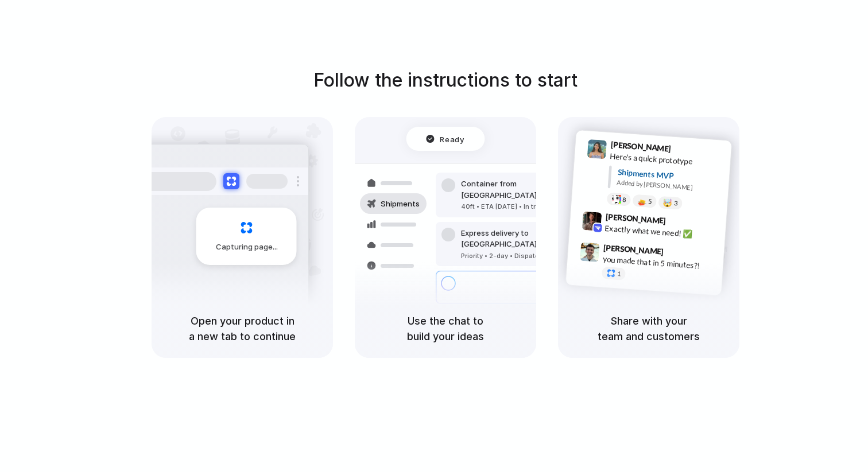 The height and width of the screenshot is (472, 868). I want to click on span: Capturing page, so click(248, 247).